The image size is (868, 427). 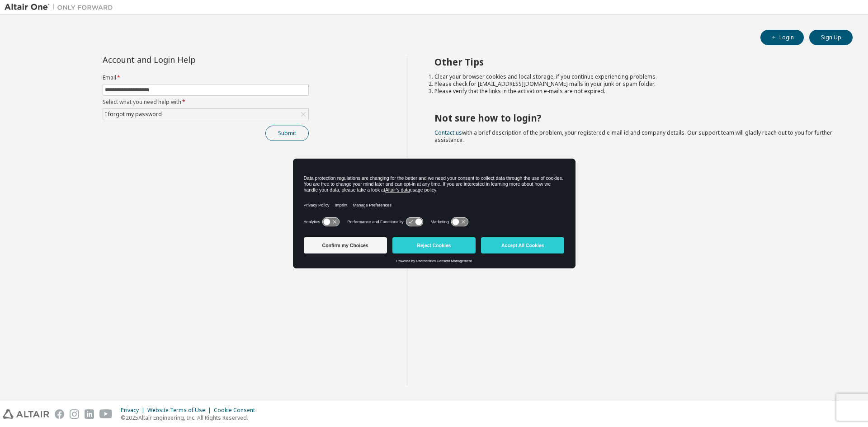 What do you see at coordinates (134, 410) in the screenshot?
I see `div: Privacy` at bounding box center [134, 410].